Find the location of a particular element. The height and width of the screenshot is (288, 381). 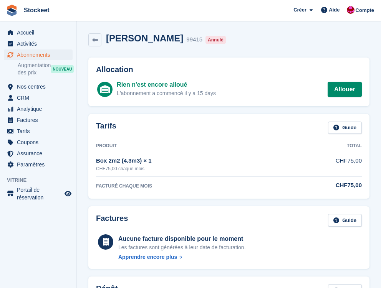

th: Total is located at coordinates (319, 146).